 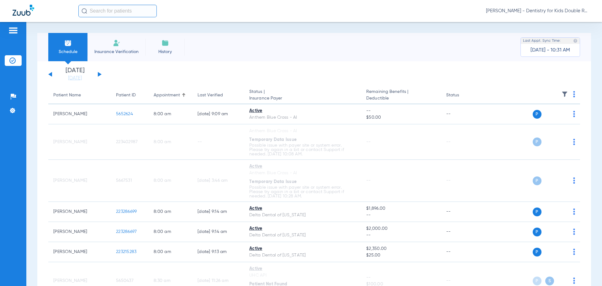 I want to click on span: $50.00, so click(x=401, y=117).